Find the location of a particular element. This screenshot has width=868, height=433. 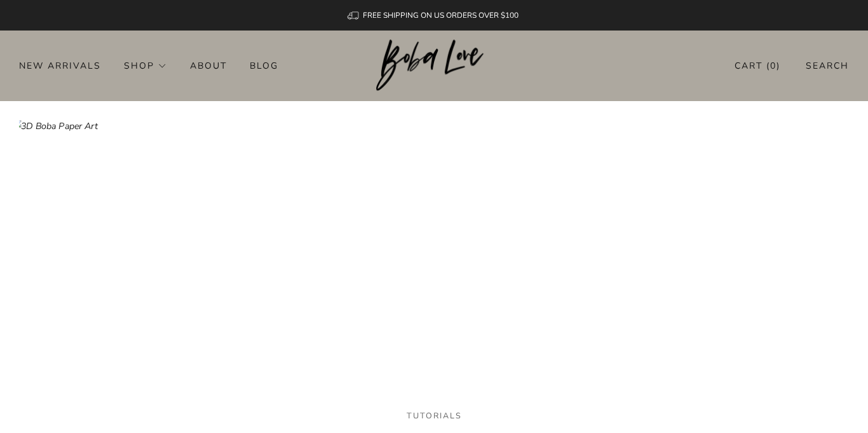

a: Cart is located at coordinates (758, 65).